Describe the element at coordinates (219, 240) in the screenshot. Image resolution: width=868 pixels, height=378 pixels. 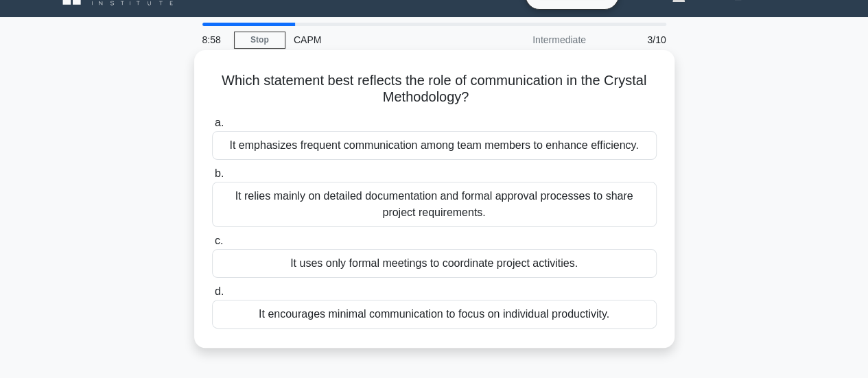
I see `span: c.` at that location.